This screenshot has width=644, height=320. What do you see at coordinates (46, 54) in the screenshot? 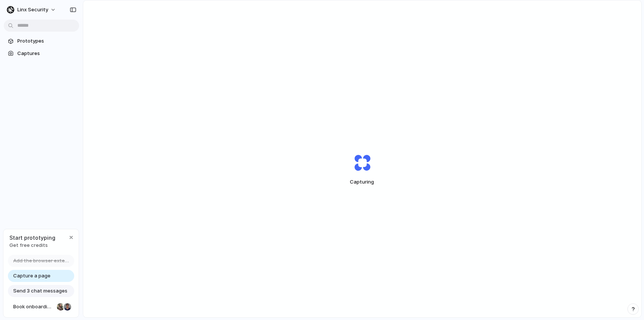
I see `span: Captures` at bounding box center [46, 54].